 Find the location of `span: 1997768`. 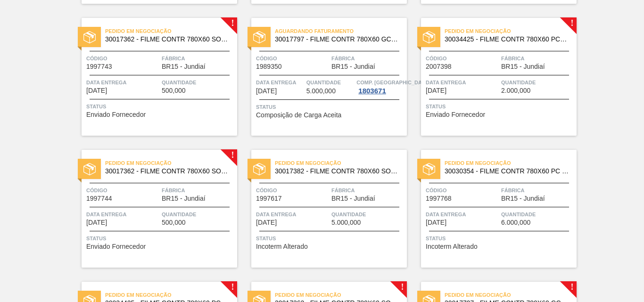

span: 1997768 is located at coordinates (439, 198).